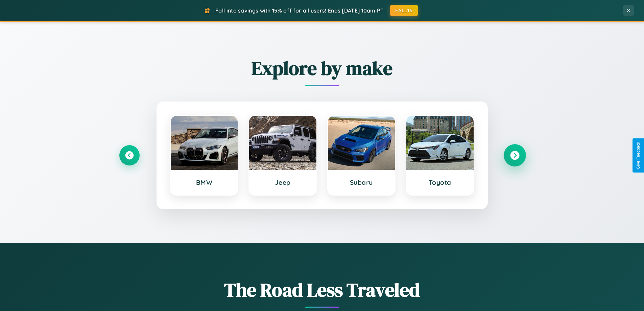 The height and width of the screenshot is (311, 644). Describe the element at coordinates (638, 156) in the screenshot. I see `div: Give Feedback` at that location.